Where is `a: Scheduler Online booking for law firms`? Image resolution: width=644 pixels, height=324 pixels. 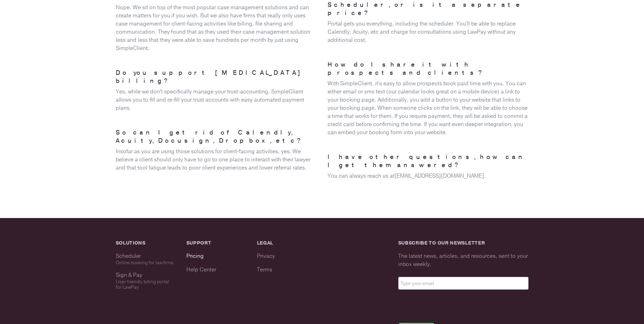 a: Scheduler Online booking for law firms is located at coordinates (145, 259).